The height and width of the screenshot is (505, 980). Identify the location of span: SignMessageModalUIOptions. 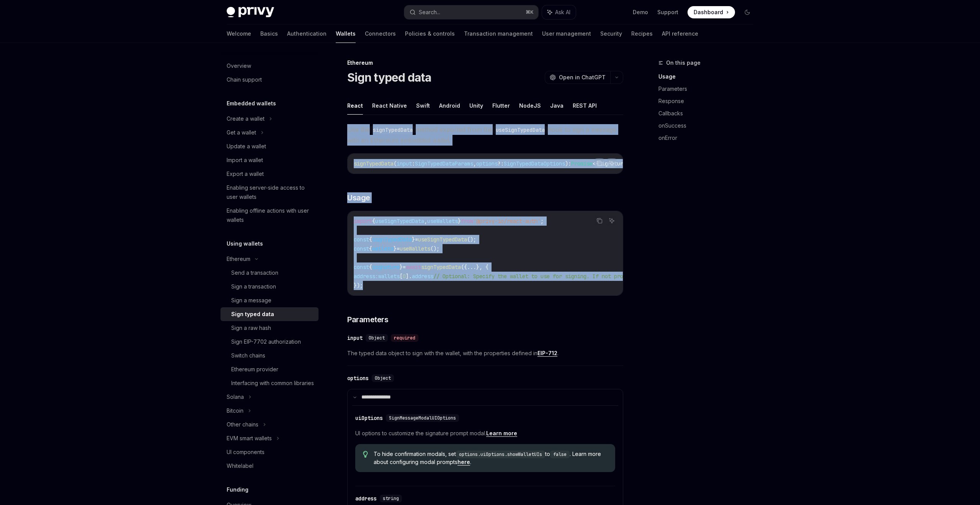
(422, 418).